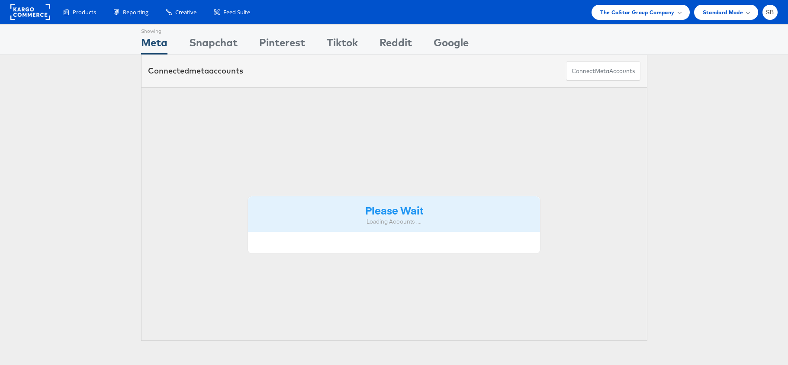 Image resolution: width=788 pixels, height=365 pixels. What do you see at coordinates (84, 12) in the screenshot?
I see `span: Products` at bounding box center [84, 12].